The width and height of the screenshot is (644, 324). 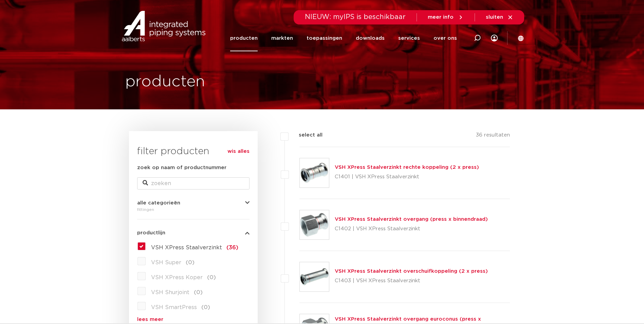 I want to click on img: Thumbnail for VSH XPress Staalverzinkt overgang (press x binnendraad), so click(x=314, y=225).